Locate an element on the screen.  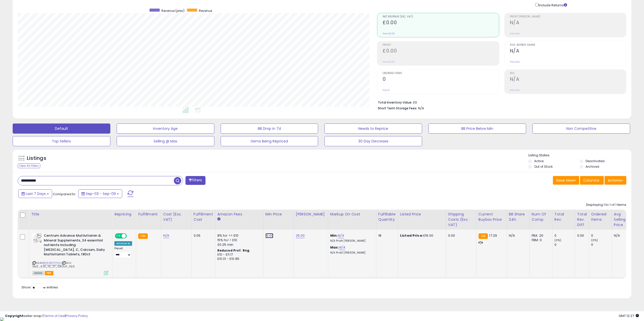
span: Ordered Items is located at coordinates (441, 73).